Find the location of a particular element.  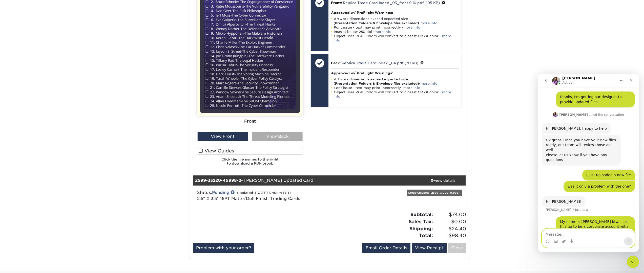

button: Send a message… is located at coordinates (90, 168).